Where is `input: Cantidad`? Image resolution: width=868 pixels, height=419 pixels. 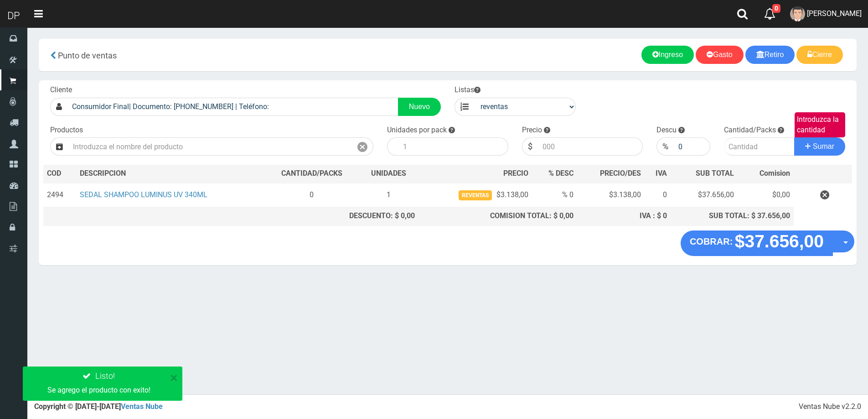
input: Cantidad is located at coordinates (759, 146).